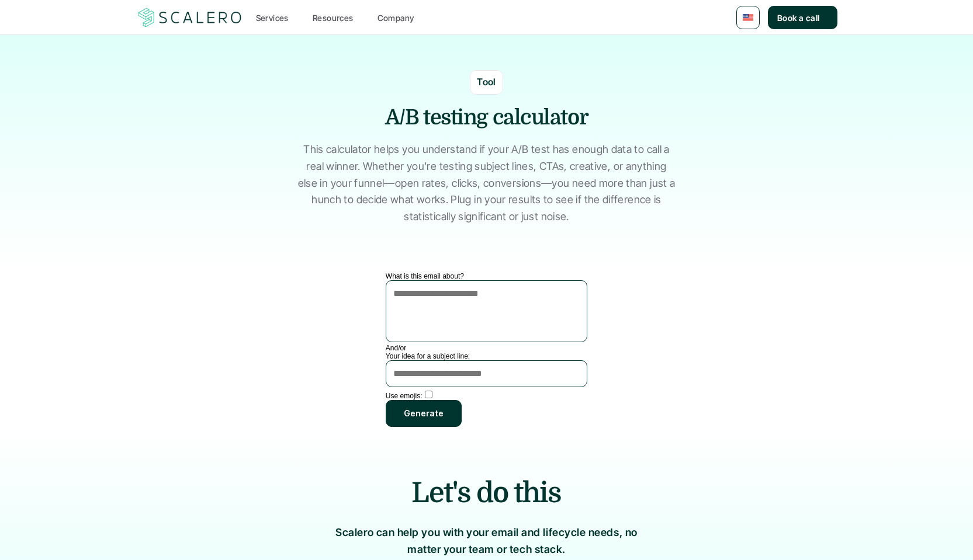  What do you see at coordinates (428, 394) in the screenshot?
I see `input: Use emojis:` at bounding box center [428, 394].